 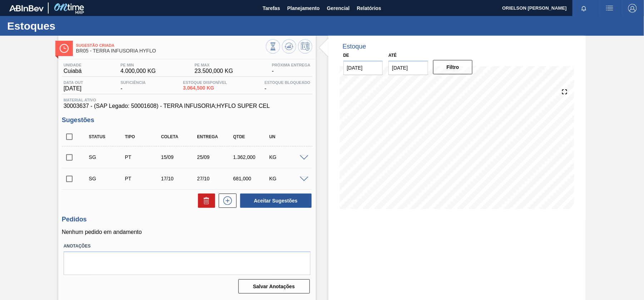 What do you see at coordinates (187, 220) in the screenshot?
I see `h3: Pedidos` at bounding box center [187, 220].